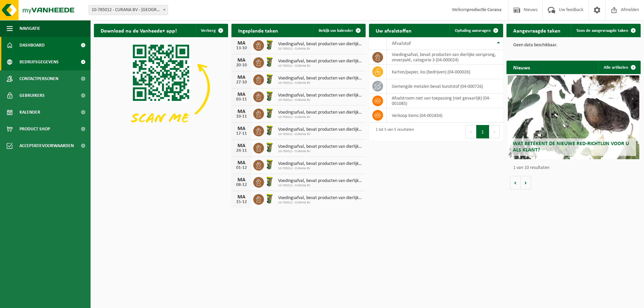 This screenshot has height=308, width=644. What do you see at coordinates (241, 151) in the screenshot?
I see `div: 24-11` at bounding box center [241, 151].